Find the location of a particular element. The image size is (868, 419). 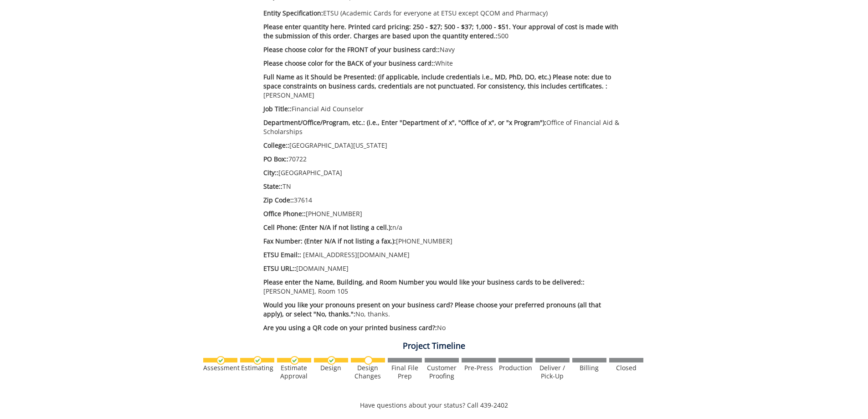

div: Estimating is located at coordinates (257, 368).